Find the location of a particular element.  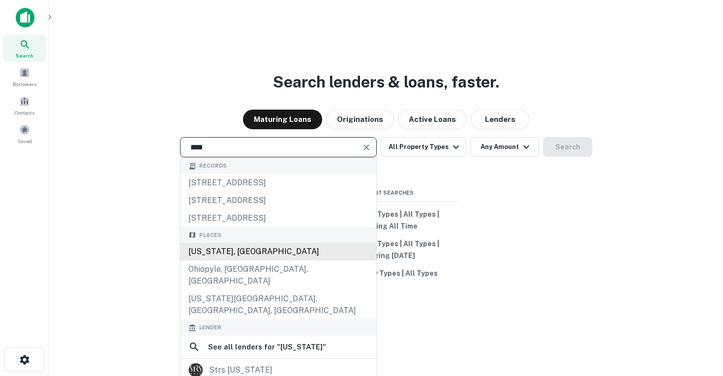

span: Lender is located at coordinates (210, 328).